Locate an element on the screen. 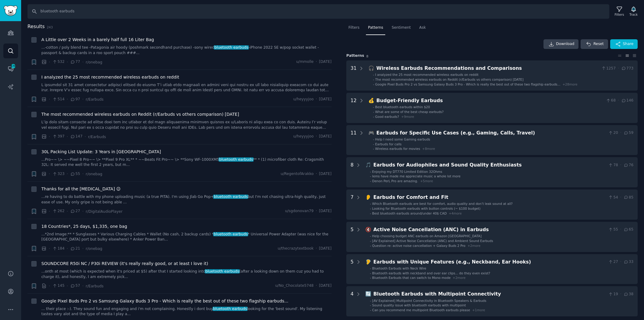  span: 323 is located at coordinates (58, 174).